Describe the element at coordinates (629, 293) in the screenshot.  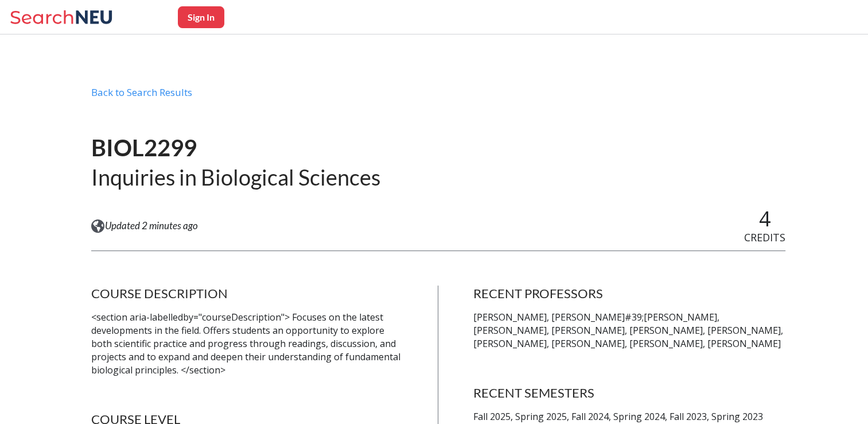
I see `h4: RECENT PROFESSORS` at that location.